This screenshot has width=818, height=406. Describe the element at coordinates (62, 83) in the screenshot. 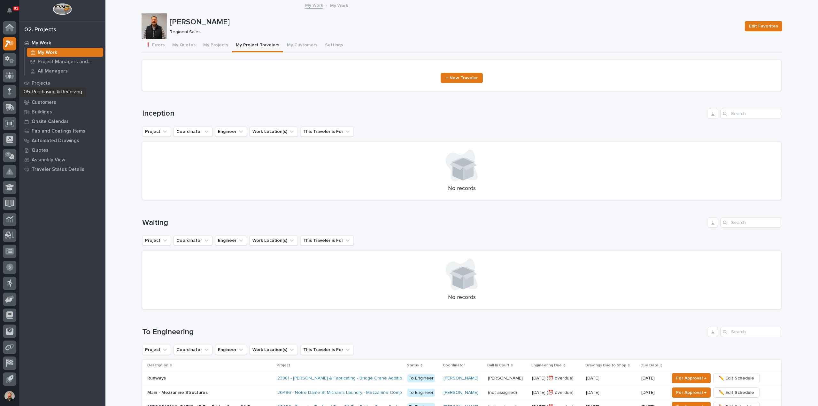

I see `a: Projects` at that location.